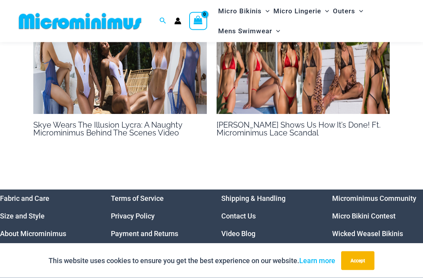 The height and width of the screenshot is (278, 423). What do you see at coordinates (238, 234) in the screenshot?
I see `a: Video Blog` at bounding box center [238, 234].